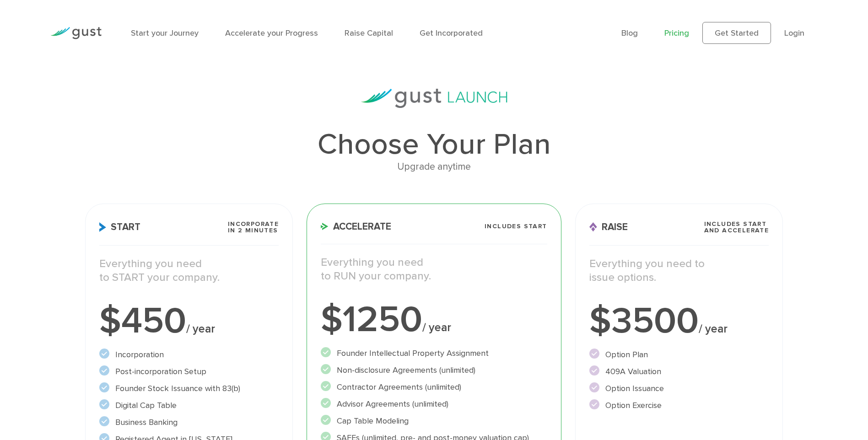  Describe the element at coordinates (434, 404) in the screenshot. I see `li: Advisor Agreements (unlimited)` at that location.